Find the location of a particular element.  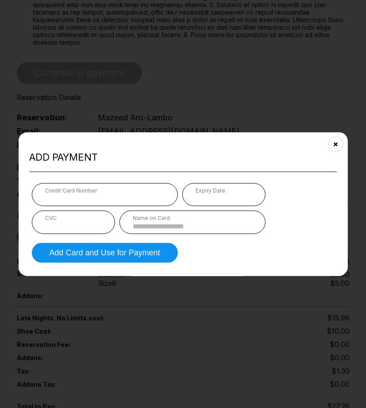

button: Close is located at coordinates (335, 144).